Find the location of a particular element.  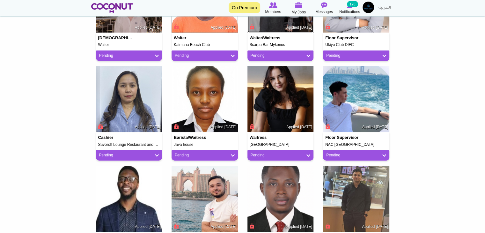

h5: Waiter is located at coordinates (129, 45).